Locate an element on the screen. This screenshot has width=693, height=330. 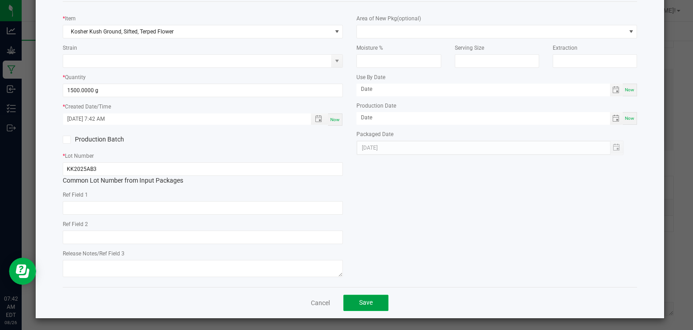
span: NO DATA FOUND is located at coordinates (497, 32).